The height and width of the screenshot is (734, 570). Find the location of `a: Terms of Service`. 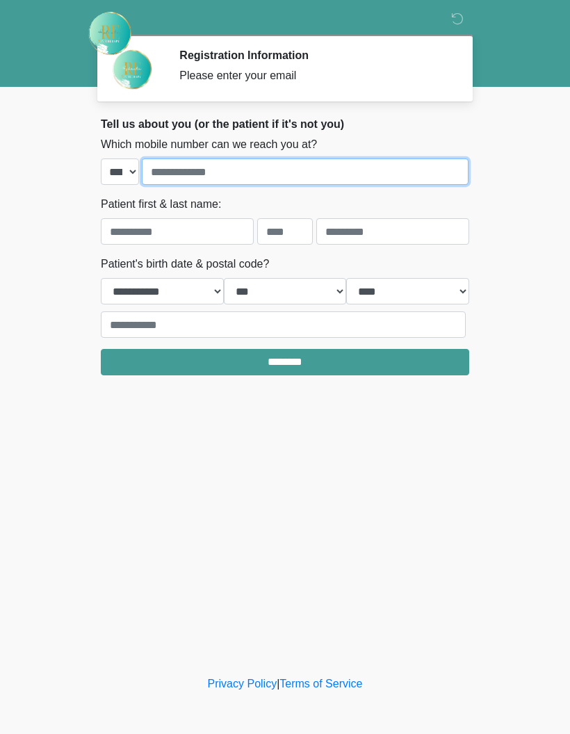

a: Terms of Service is located at coordinates (320, 683).